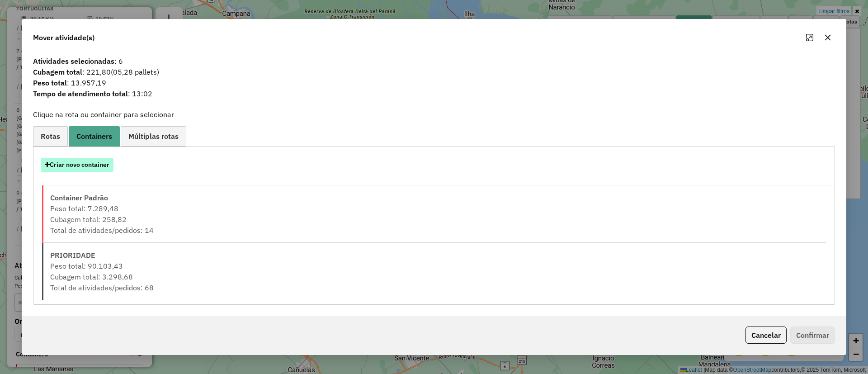  What do you see at coordinates (79, 198) in the screenshot?
I see `strong: Container Padrão` at bounding box center [79, 198].